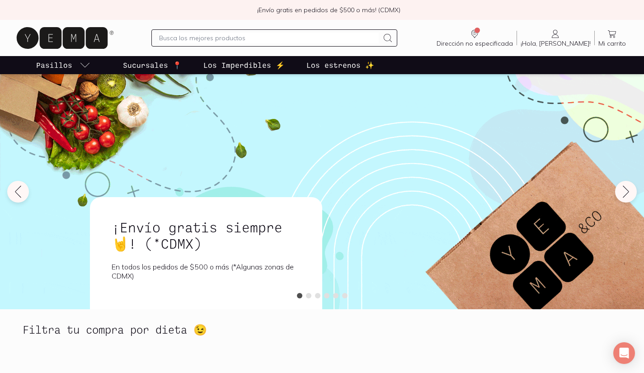 This screenshot has width=644, height=373. What do you see at coordinates (206, 235) in the screenshot?
I see `h1: ¡Envío gratis siempre🤘! (*CDMX)` at bounding box center [206, 235].